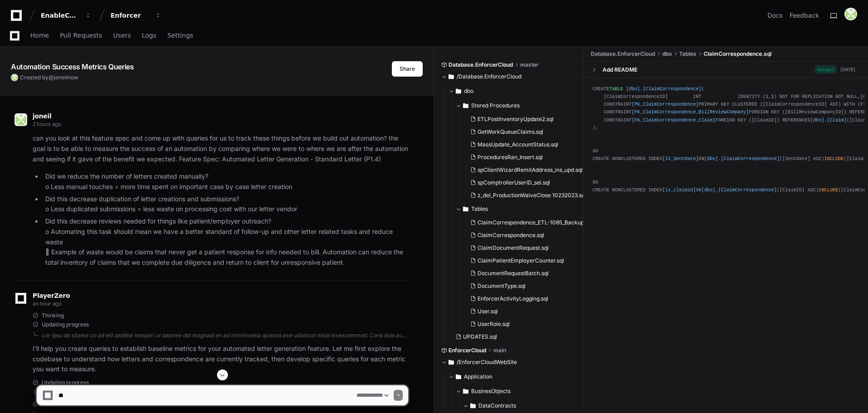 The image size is (868, 413). What do you see at coordinates (49, 78) in the screenshot?
I see `span: Created by` at bounding box center [49, 78].